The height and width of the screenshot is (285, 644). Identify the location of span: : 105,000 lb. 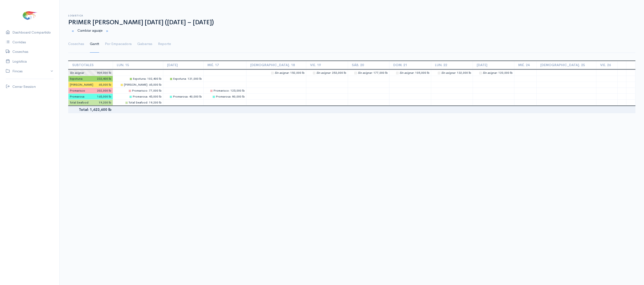
(413, 73).